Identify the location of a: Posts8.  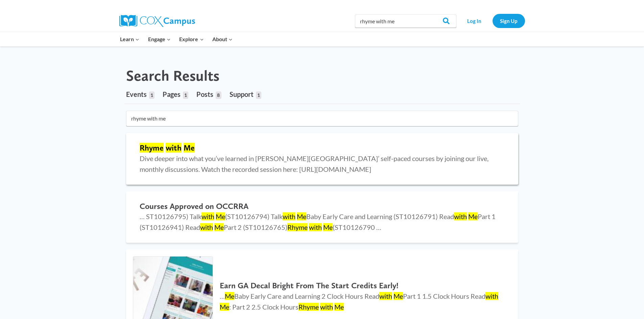
(209, 94).